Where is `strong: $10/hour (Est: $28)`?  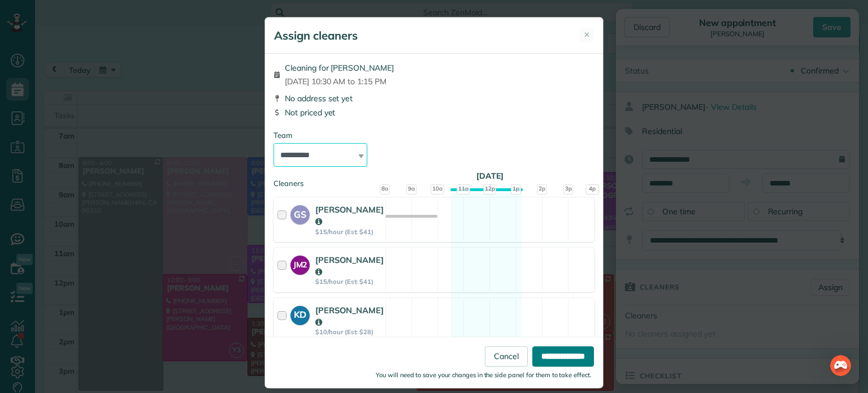 strong: $10/hour (Est: $28) is located at coordinates (349, 332).